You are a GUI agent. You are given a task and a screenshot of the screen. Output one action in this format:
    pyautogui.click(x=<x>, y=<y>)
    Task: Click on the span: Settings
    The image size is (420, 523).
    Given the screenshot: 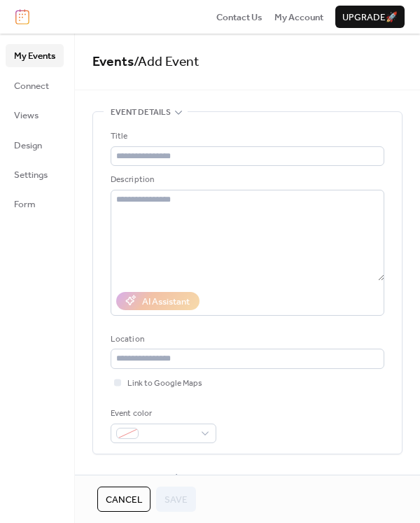 What is the action you would take?
    pyautogui.click(x=30, y=175)
    